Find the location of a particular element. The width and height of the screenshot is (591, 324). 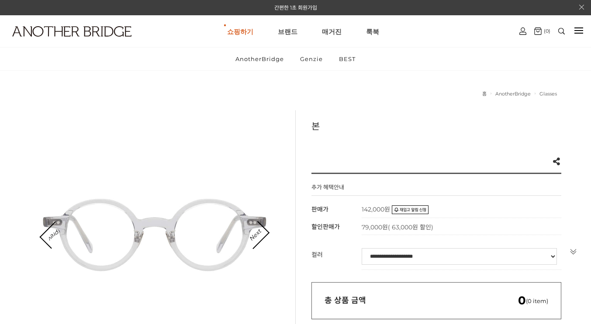

span: ( 63,000원 할인) is located at coordinates (410, 227).